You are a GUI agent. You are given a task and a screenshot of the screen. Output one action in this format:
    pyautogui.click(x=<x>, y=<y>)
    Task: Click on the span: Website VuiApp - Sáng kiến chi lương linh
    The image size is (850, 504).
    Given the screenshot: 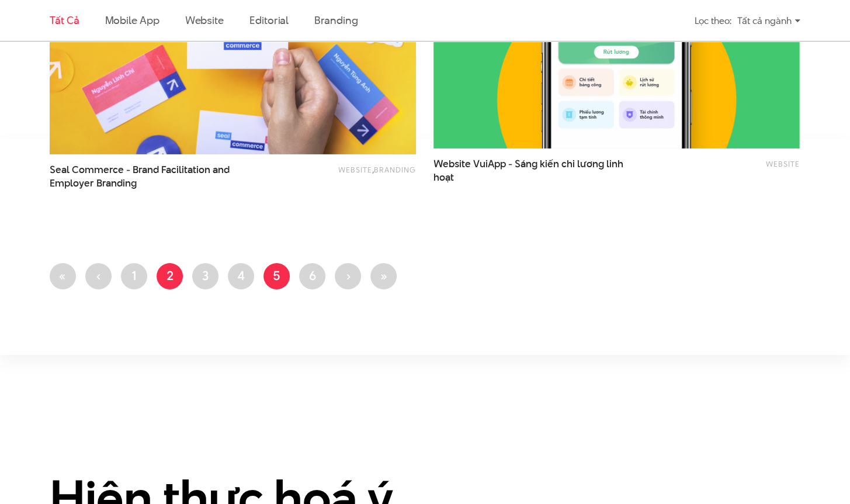 What is the action you would take?
    pyautogui.click(x=534, y=170)
    